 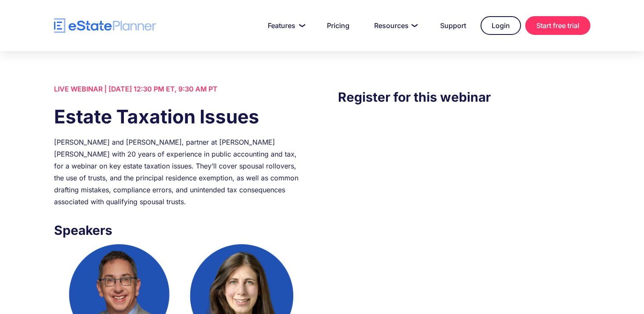 What do you see at coordinates (180, 117) in the screenshot?
I see `h1: Estate Taxation Issues` at bounding box center [180, 117].